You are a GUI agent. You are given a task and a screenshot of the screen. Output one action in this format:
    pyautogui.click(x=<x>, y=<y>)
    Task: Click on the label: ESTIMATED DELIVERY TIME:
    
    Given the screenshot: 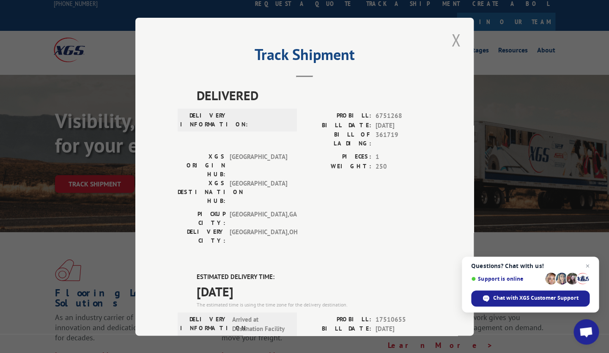 What is the action you would take?
    pyautogui.click(x=314, y=277)
    